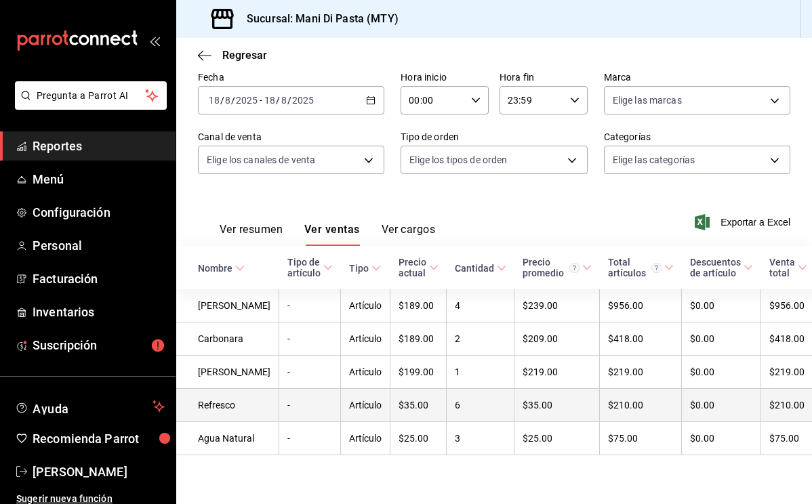  Describe the element at coordinates (721, 267) in the screenshot. I see `span: Descuentos de artículo` at that location.